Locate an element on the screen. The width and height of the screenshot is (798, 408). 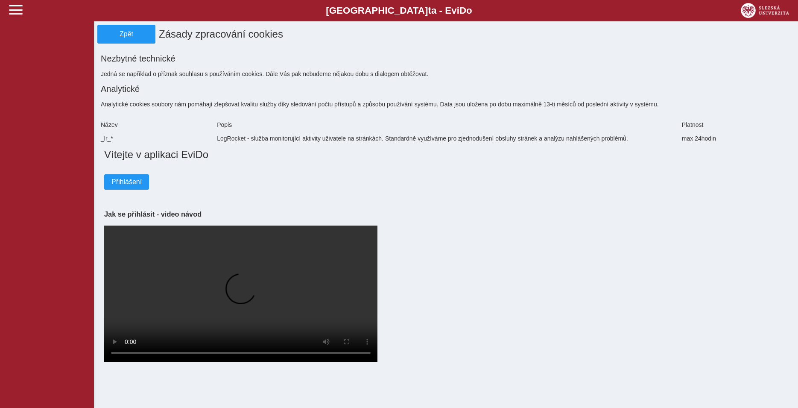
div: max 24hodin is located at coordinates (737, 138).